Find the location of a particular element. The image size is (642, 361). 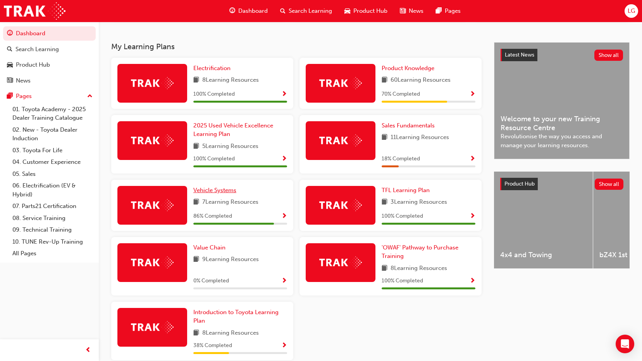

span: 18 % Completed is located at coordinates (400, 159).